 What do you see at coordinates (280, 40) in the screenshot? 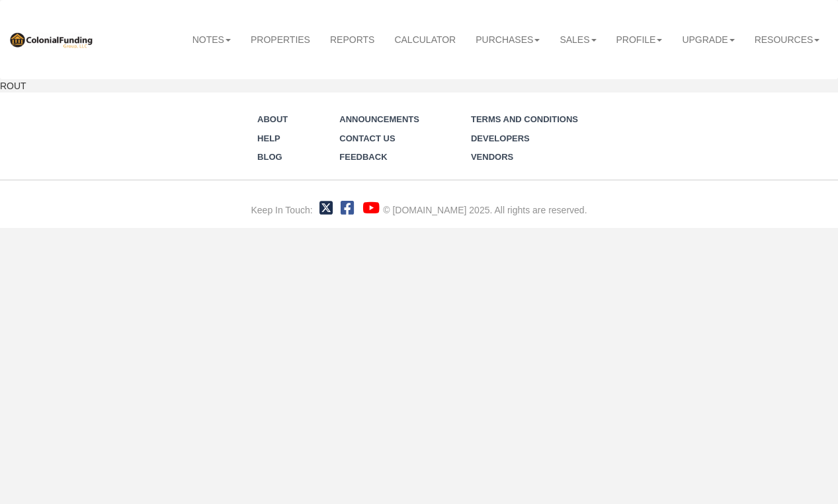
I see `a: Properties` at bounding box center [280, 40].